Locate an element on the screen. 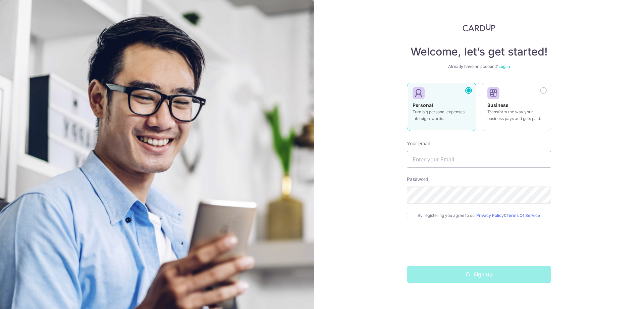  p: Transform the way your business pays and gets paid. is located at coordinates (516, 115).